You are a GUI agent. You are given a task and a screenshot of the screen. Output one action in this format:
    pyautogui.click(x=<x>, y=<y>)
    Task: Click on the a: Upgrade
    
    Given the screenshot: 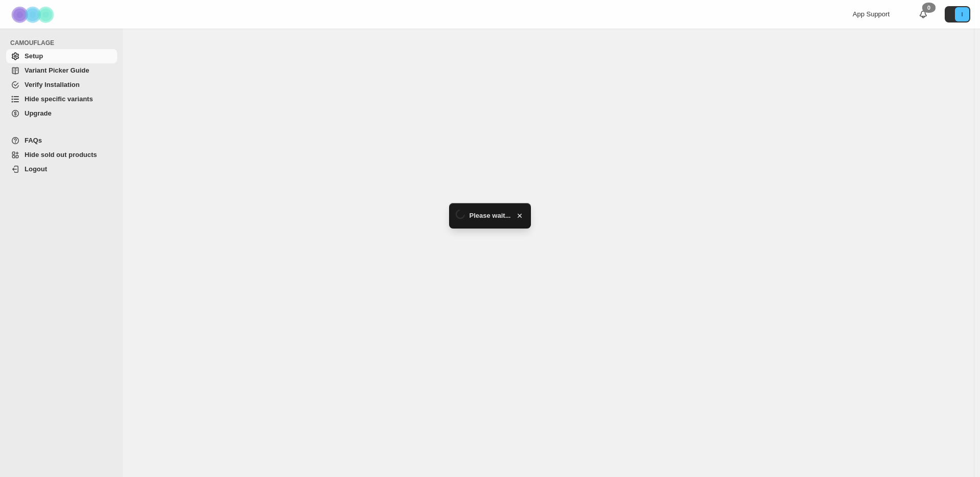 What is the action you would take?
    pyautogui.click(x=62, y=114)
    